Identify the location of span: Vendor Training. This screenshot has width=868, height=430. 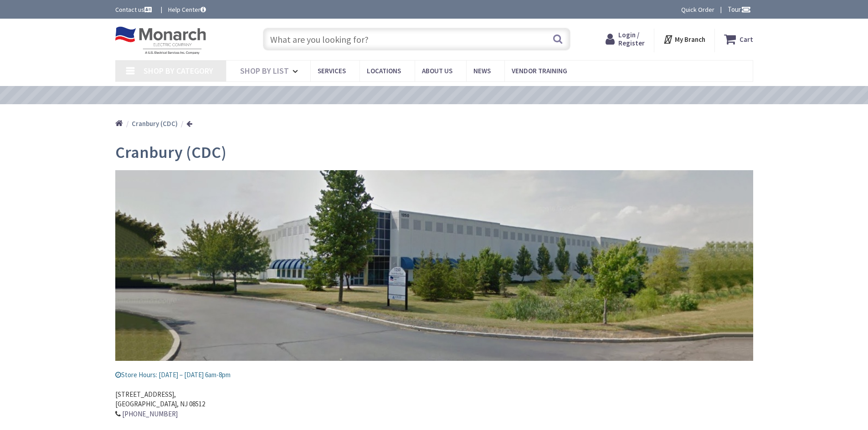
(539, 70).